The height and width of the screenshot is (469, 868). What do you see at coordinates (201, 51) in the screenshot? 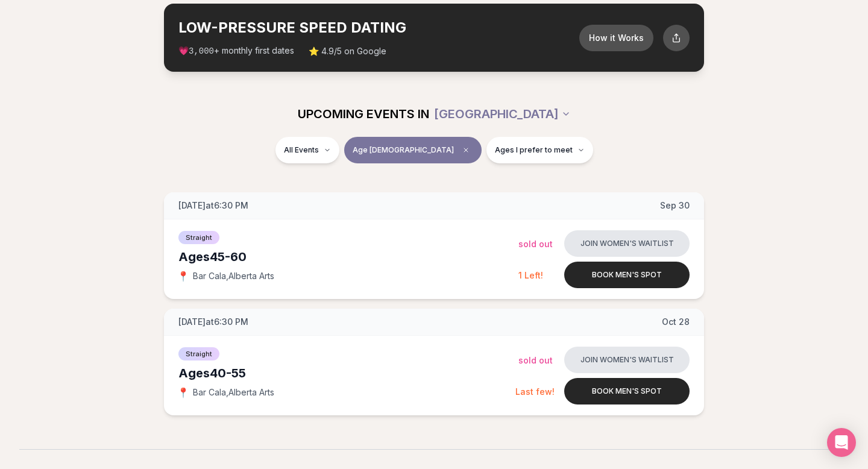
I see `span: 3,000` at bounding box center [201, 51].